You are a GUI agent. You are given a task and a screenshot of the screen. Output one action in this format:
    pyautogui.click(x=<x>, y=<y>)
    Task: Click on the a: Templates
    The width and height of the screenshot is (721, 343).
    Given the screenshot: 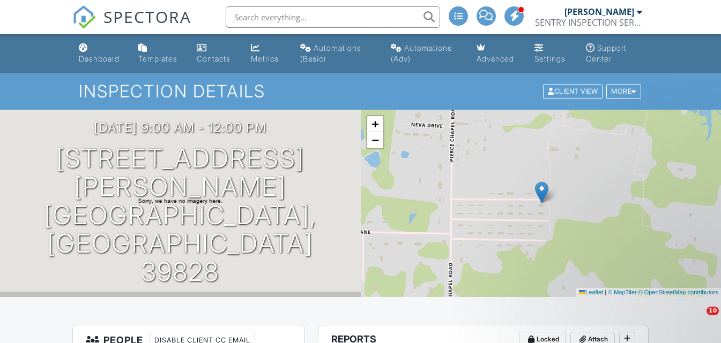 What is the action you would take?
    pyautogui.click(x=159, y=54)
    